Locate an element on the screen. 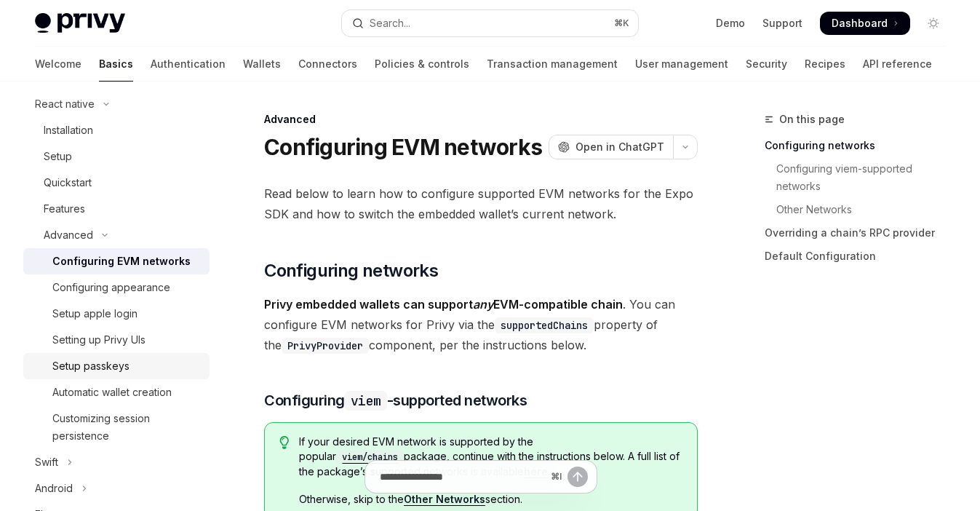 Image resolution: width=980 pixels, height=511 pixels. a: Dashboard is located at coordinates (865, 23).